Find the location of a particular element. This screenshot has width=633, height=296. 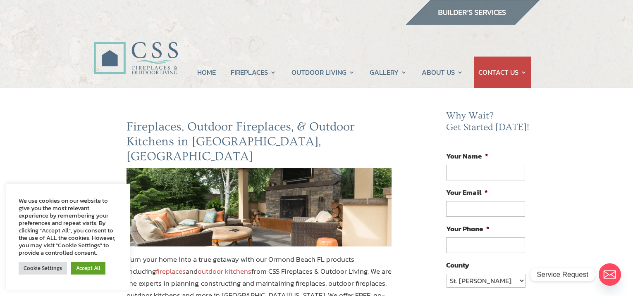

img: ormond-beach-fl is located at coordinates (259, 208).